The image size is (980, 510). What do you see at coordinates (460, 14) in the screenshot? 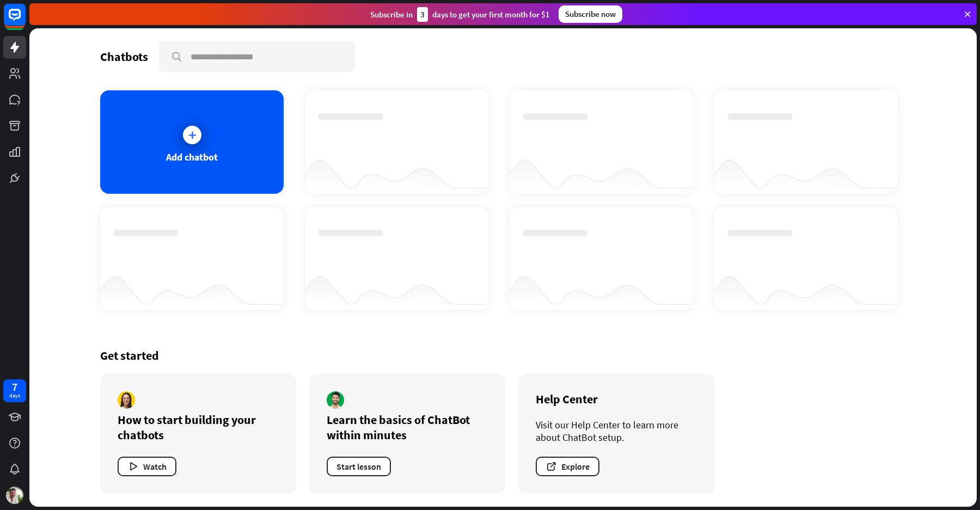
I see `div: Subscribe in days to get your first month for $1` at bounding box center [460, 14].